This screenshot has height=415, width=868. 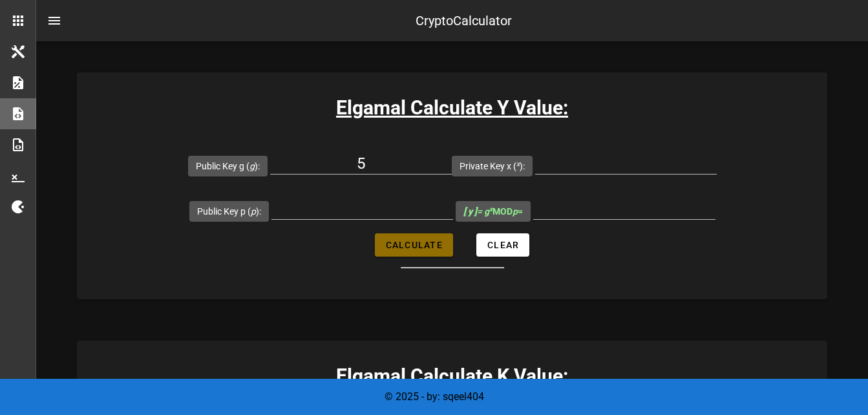 I want to click on label: Public Key p ( ):, so click(x=229, y=211).